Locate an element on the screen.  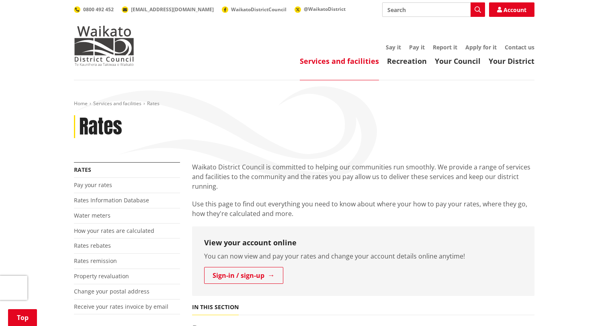
span: Rates is located at coordinates (153, 103).